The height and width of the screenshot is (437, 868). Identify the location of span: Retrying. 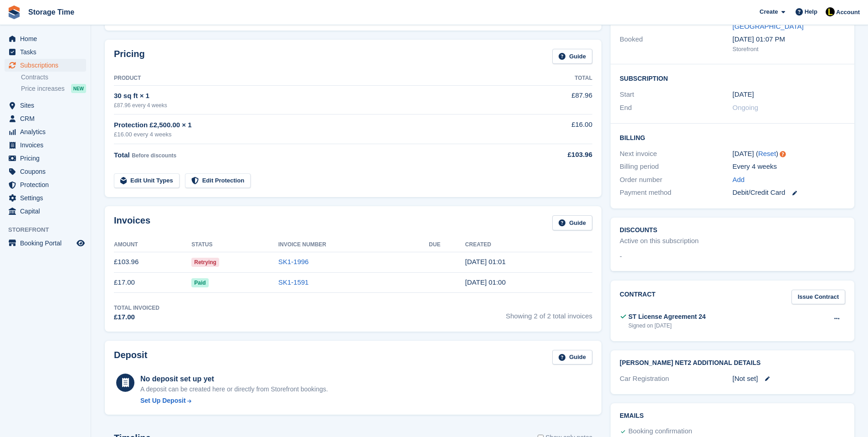
(205, 262).